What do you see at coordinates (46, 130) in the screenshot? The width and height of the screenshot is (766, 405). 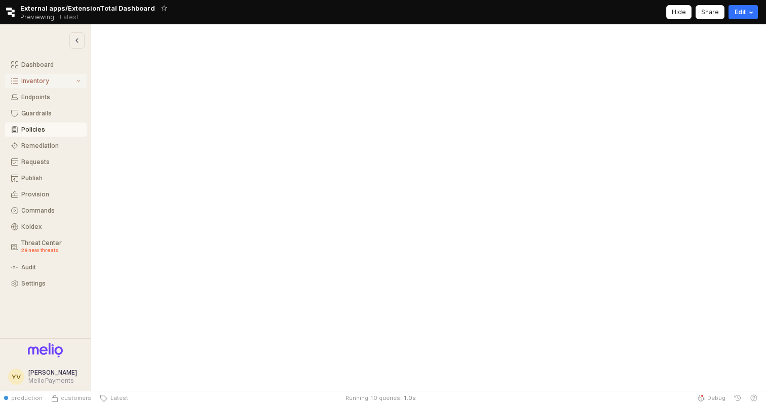 I see `button: Policies` at bounding box center [46, 130].